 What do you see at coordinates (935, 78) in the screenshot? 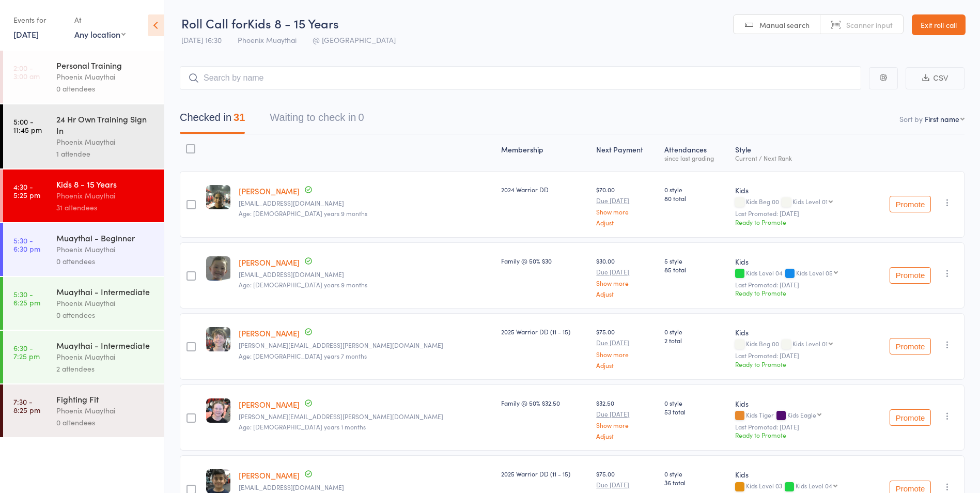
I see `button: CSV` at bounding box center [935, 78].